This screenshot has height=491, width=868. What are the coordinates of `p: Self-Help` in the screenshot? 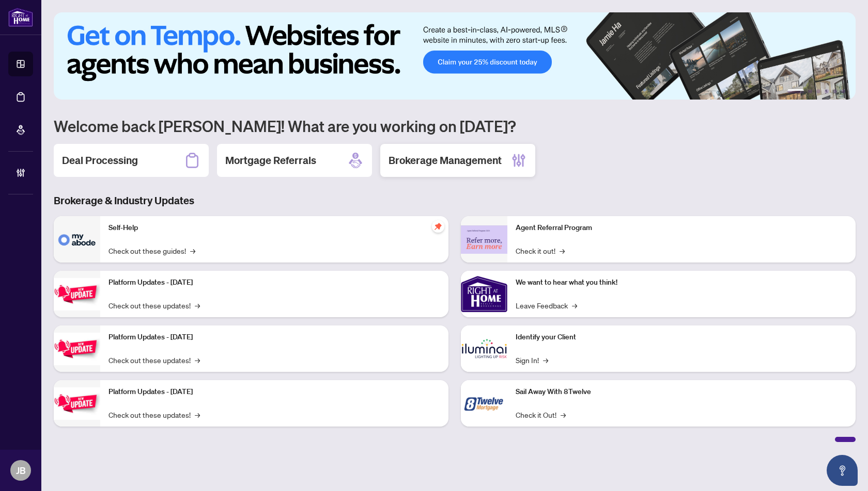 It's located at (275, 228).